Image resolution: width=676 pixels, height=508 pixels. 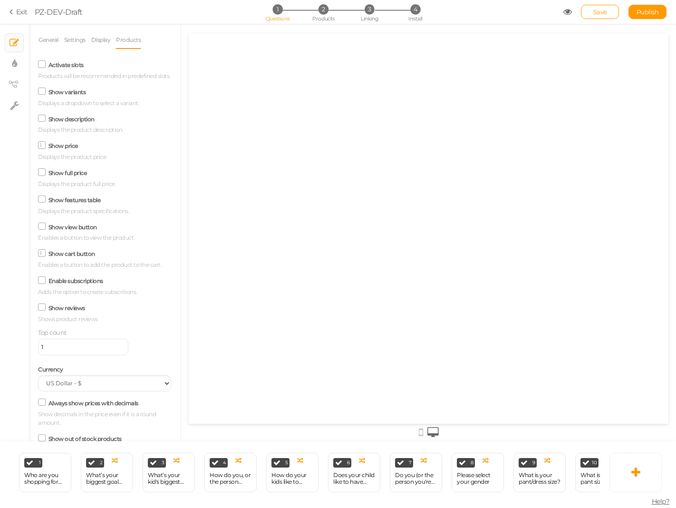 What do you see at coordinates (87, 292) in the screenshot?
I see `small: Adds the option to create subscritions.` at bounding box center [87, 292].